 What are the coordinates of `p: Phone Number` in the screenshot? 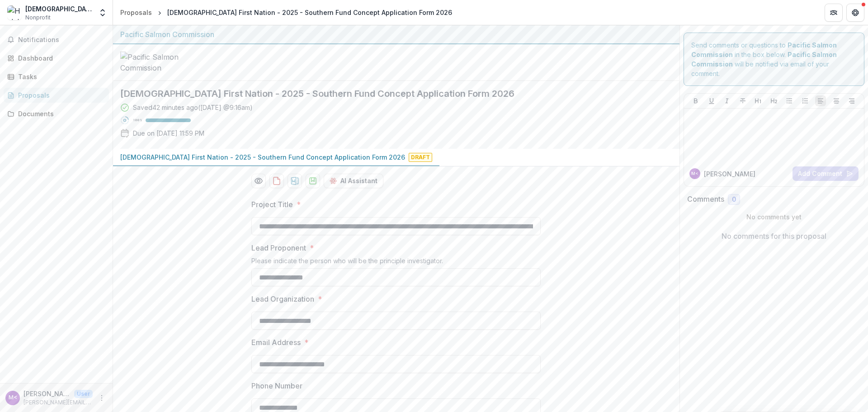 It's located at (277, 386).